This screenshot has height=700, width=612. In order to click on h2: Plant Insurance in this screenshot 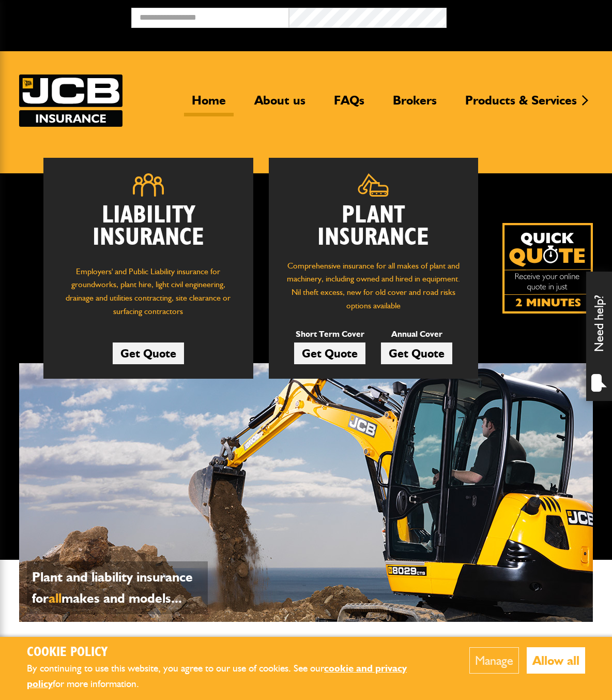, I will do `click(374, 227)`.